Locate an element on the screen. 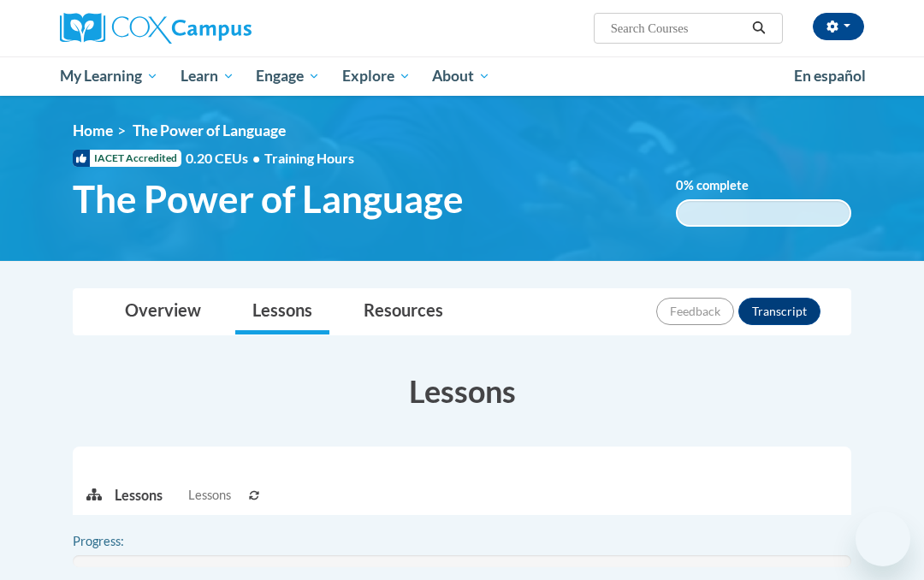 Image resolution: width=924 pixels, height=580 pixels. span: Engage is located at coordinates (287, 76).